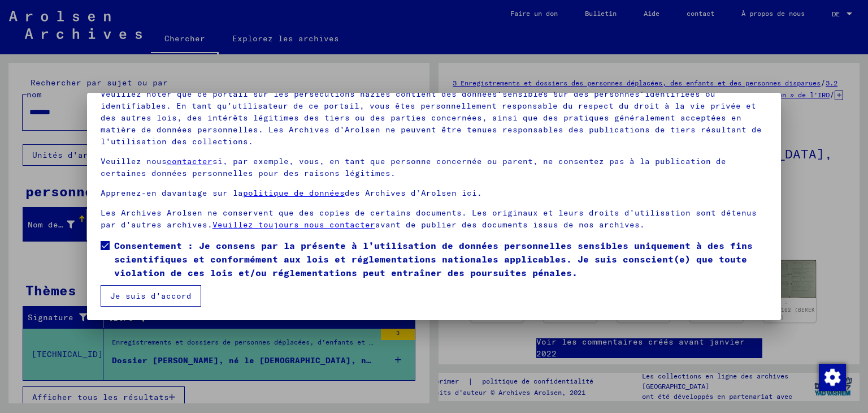 Image resolution: width=868 pixels, height=413 pixels. Describe the element at coordinates (189, 161) in the screenshot. I see `font: contacter` at that location.